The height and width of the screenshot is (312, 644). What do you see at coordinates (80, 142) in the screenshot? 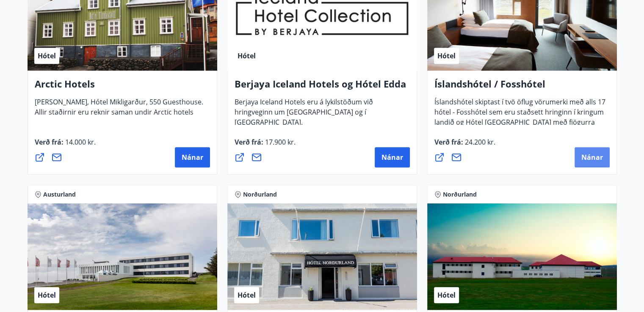
I see `span: 14.000 kr.` at bounding box center [80, 142].